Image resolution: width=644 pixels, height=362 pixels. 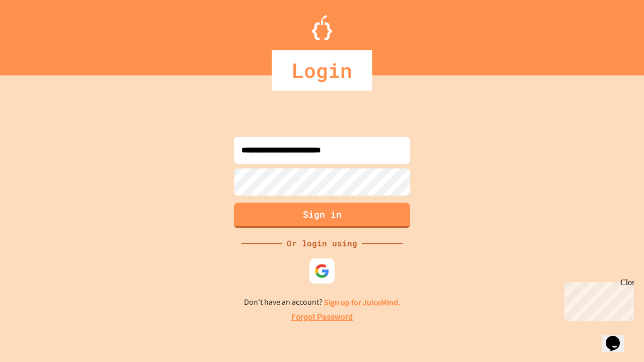 What do you see at coordinates (37, 33) in the screenshot?
I see `div: Chat with us now!Close` at bounding box center [37, 33].